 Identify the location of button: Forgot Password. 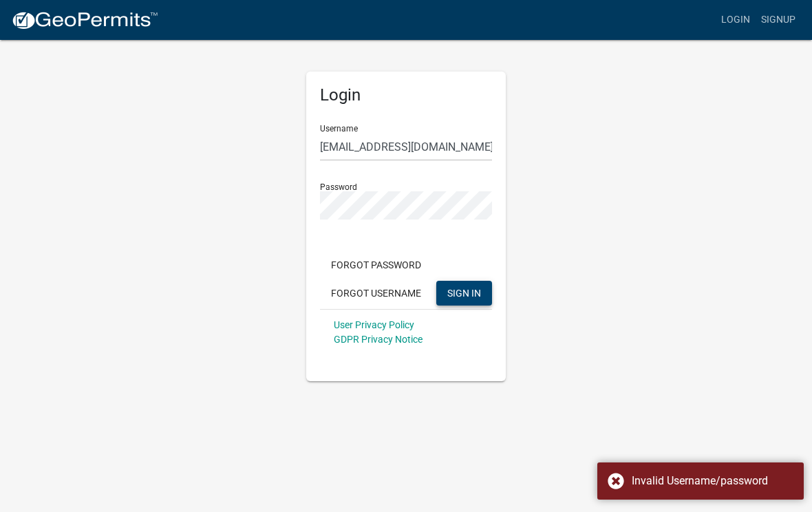
(376, 264).